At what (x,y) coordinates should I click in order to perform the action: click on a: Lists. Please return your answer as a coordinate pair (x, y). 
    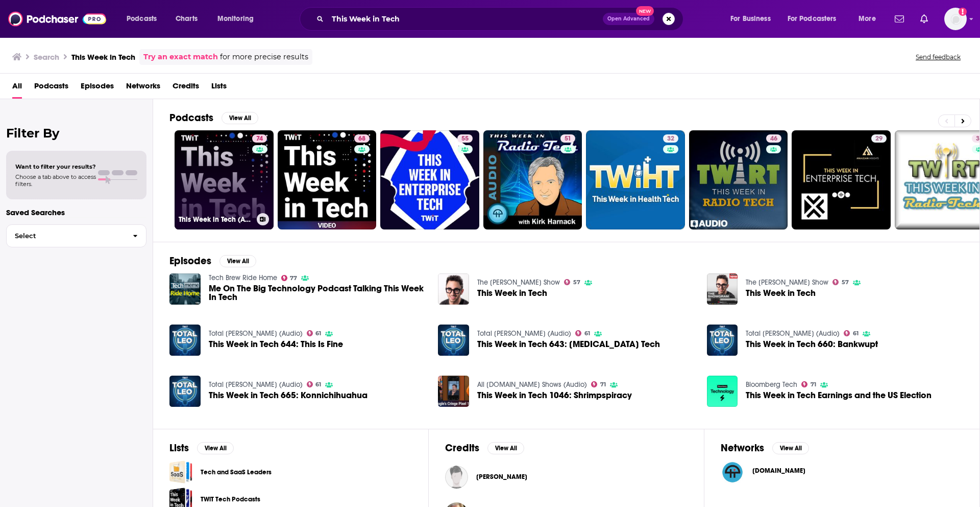
    Looking at the image, I should click on (219, 87).